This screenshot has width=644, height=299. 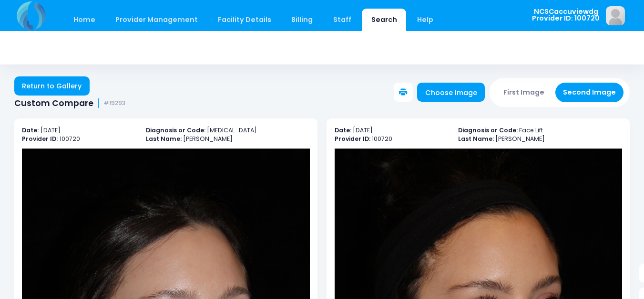 I want to click on a: Facility Details, so click(x=245, y=19).